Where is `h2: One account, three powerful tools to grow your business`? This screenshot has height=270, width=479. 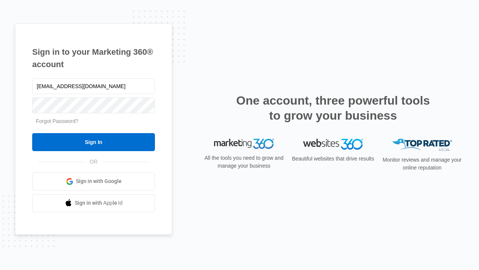 h2: One account, three powerful tools to grow your business is located at coordinates (333, 108).